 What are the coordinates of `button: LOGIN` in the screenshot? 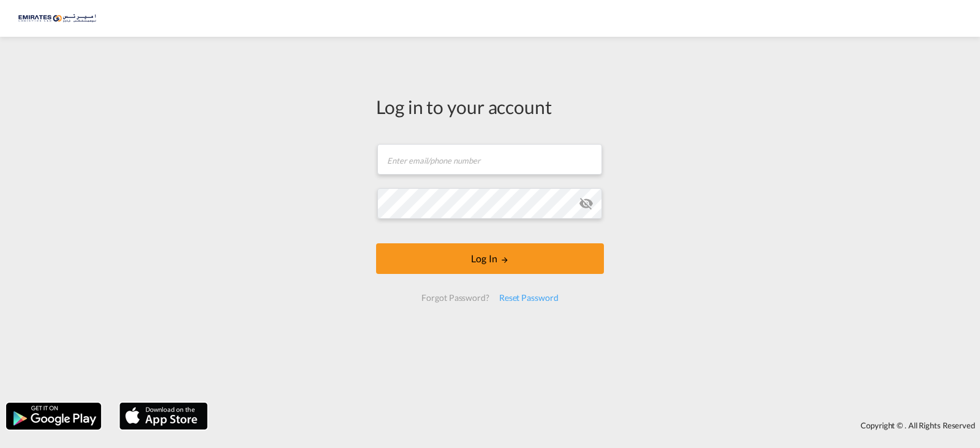 It's located at (490, 258).